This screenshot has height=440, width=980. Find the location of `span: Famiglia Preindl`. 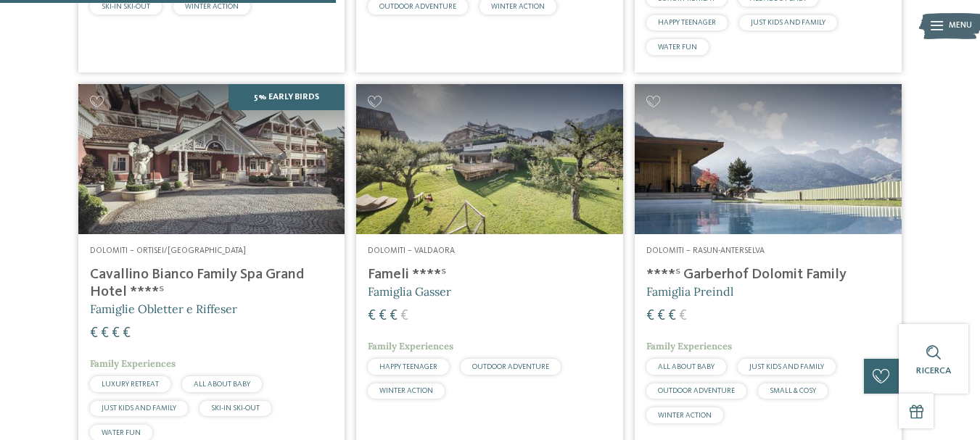

span: Famiglia Preindl is located at coordinates (690, 291).